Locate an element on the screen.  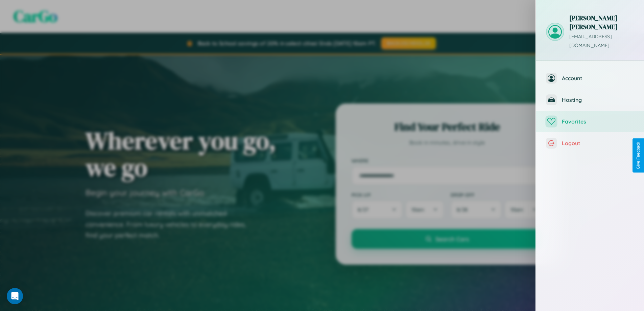
button: Account is located at coordinates (590, 78).